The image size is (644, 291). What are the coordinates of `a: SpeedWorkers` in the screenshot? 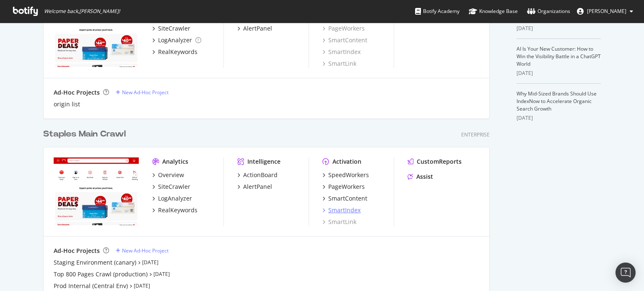 It's located at (346, 175).